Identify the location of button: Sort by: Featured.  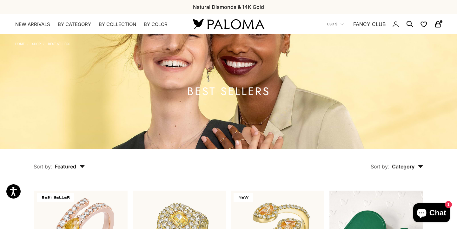
(59, 162).